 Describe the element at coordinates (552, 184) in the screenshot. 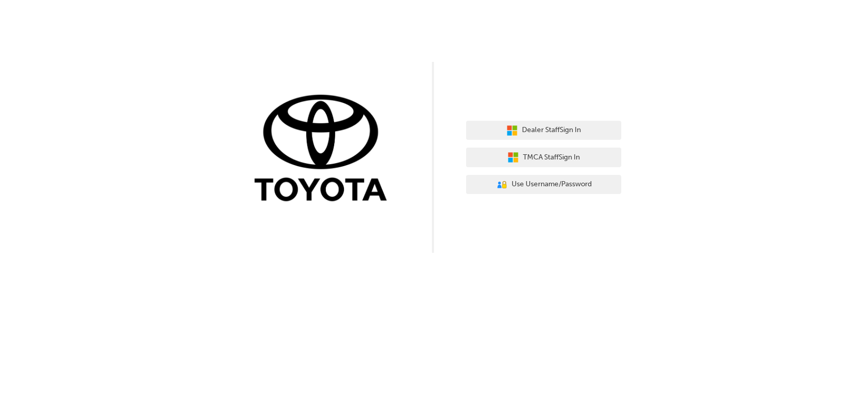

I see `span: Use Username/Password` at that location.